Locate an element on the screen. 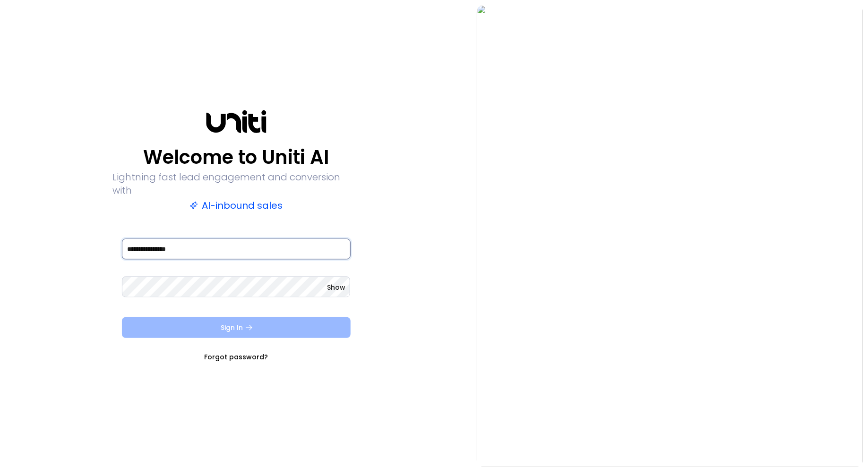  p: Welcome to Uniti AI is located at coordinates (236, 157).